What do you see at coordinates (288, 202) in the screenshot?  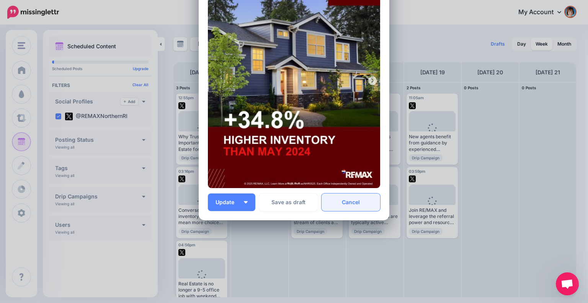 I see `button: Save as draft` at bounding box center [288, 202].